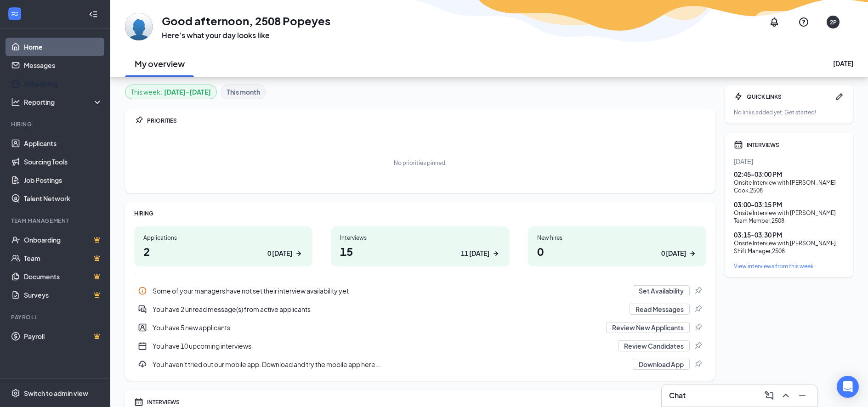 This screenshot has height=407, width=868. I want to click on a: InfoSome of your managers have not set their interview availability yetSet AvailabilityPin, so click(420, 291).